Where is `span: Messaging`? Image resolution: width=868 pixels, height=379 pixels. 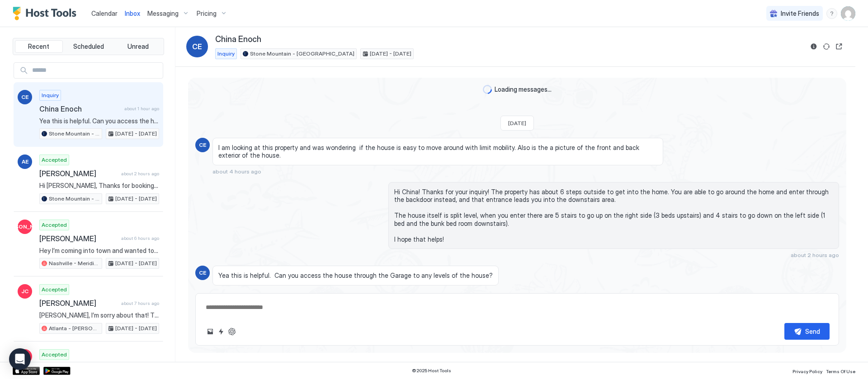
span: Messaging is located at coordinates (163, 14).